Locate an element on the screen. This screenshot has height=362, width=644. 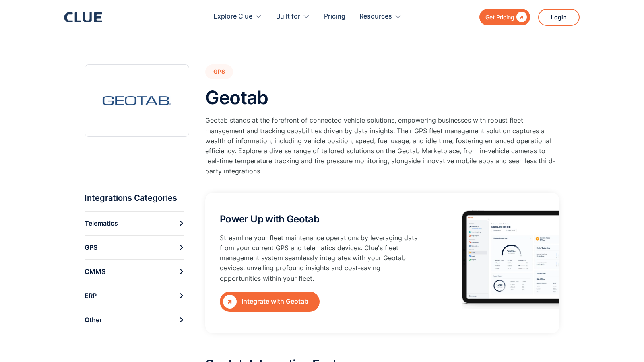
div: Integrations Categories is located at coordinates (131, 198).